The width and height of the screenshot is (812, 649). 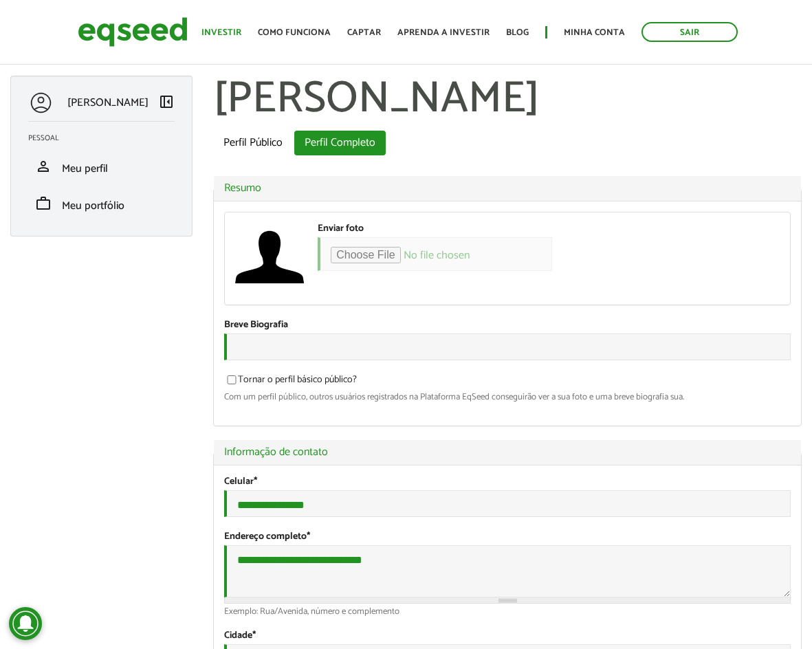 What do you see at coordinates (253, 143) in the screenshot?
I see `a: Perfil Público` at bounding box center [253, 143].